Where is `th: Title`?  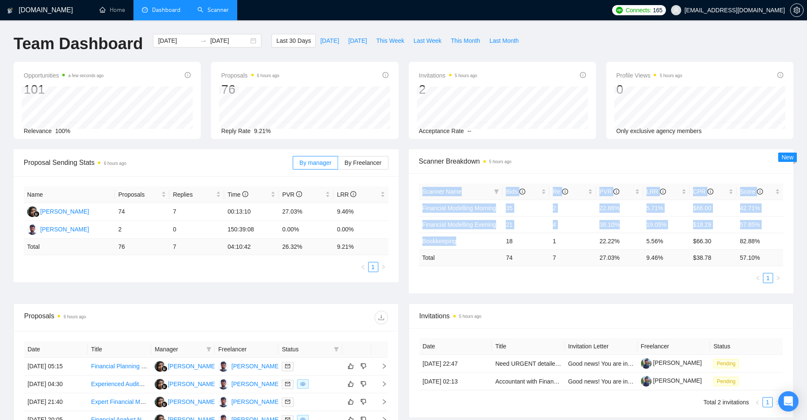
th: Title is located at coordinates (528, 346).